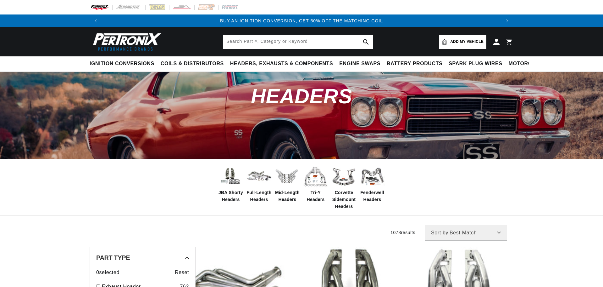 The height and width of the screenshot is (287, 603). I want to click on summary: Ignition Conversions, so click(124, 64).